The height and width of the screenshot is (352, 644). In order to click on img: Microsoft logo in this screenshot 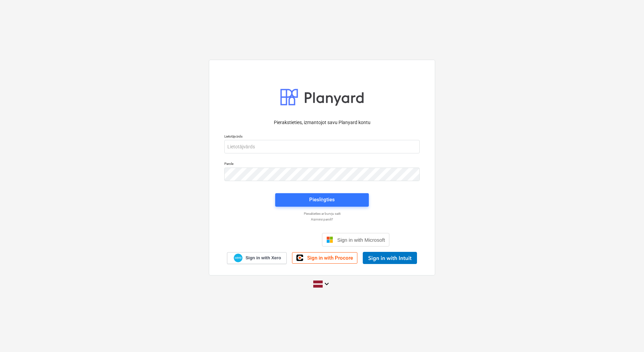, I will do `click(330, 240)`.